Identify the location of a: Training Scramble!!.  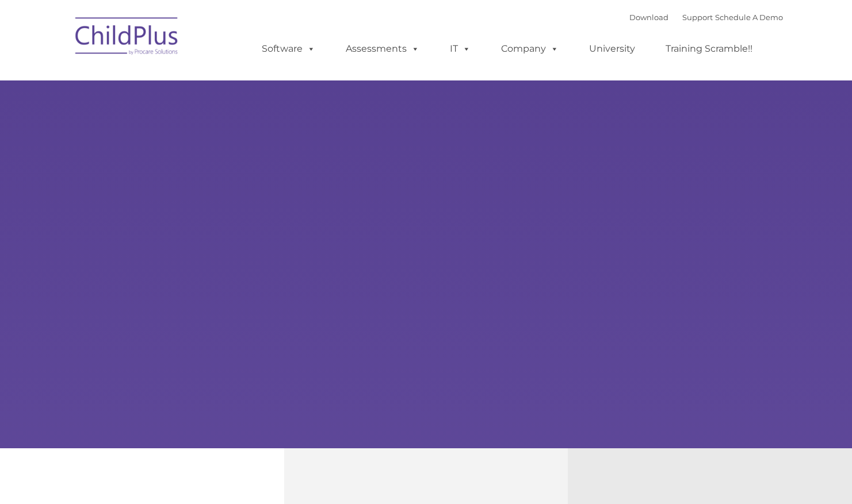
(709, 48).